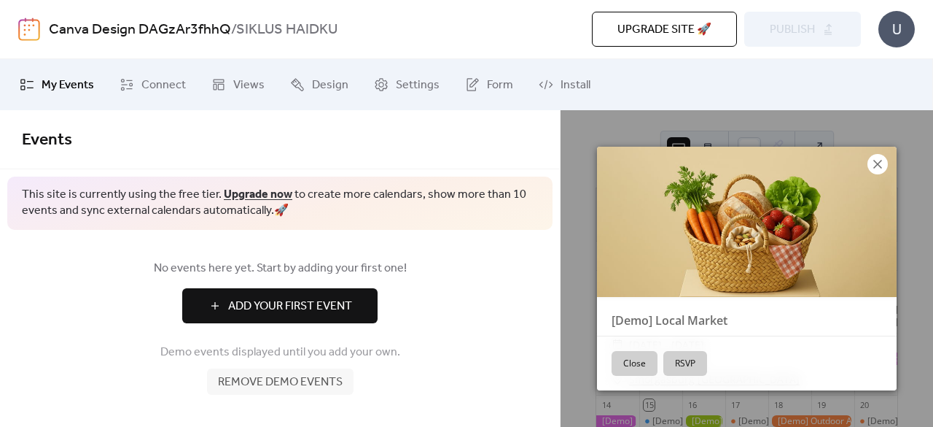 This screenshot has width=933, height=427. I want to click on span: My Events, so click(68, 85).